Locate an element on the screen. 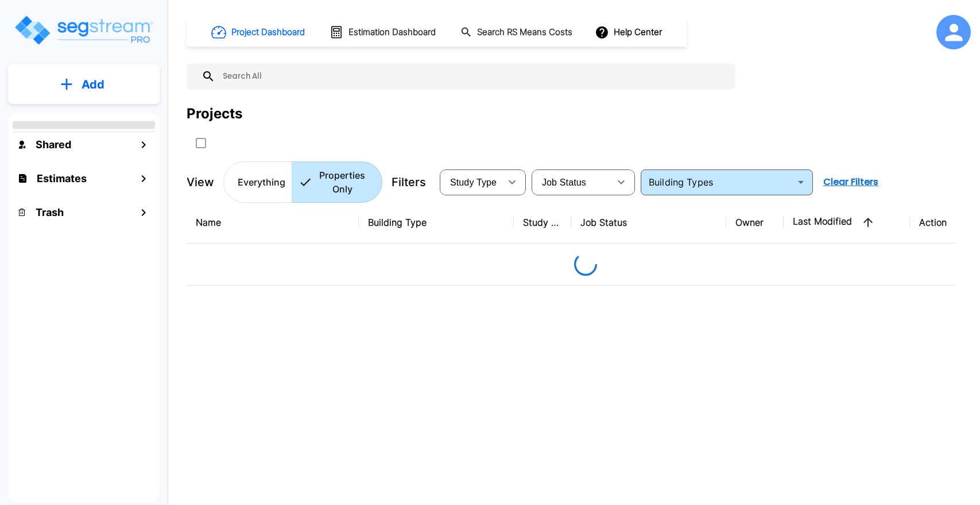 This screenshot has width=980, height=505. th: Job Status is located at coordinates (648, 222).